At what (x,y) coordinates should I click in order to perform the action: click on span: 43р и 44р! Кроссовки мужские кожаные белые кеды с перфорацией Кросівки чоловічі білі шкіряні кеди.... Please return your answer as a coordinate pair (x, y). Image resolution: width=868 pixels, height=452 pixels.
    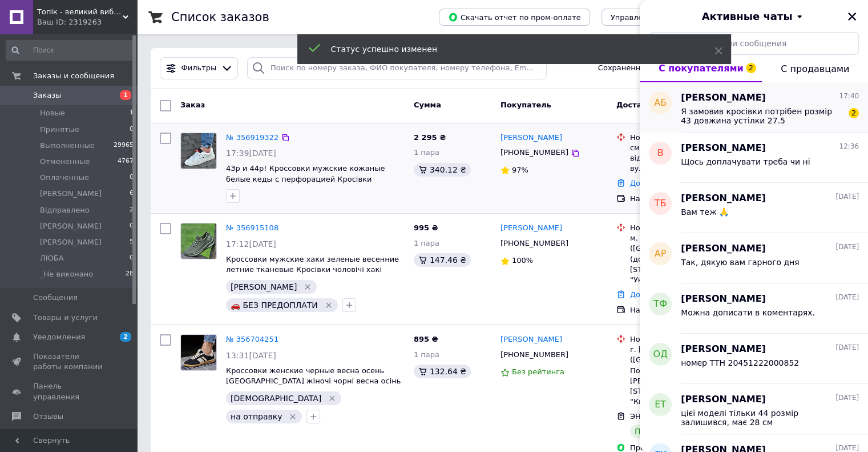
    Looking at the image, I should click on (305, 179).